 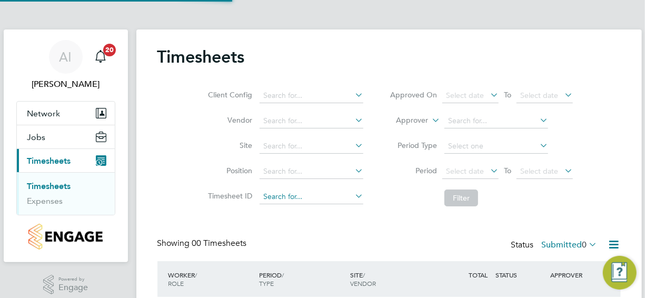 I want to click on div: Status, so click(x=555, y=245).